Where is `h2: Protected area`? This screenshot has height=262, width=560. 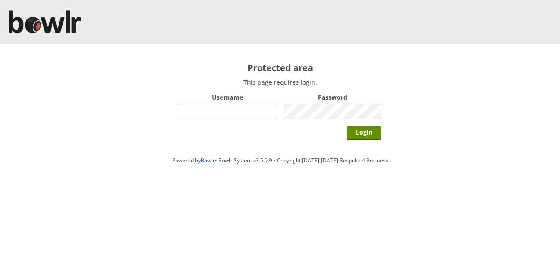 h2: Protected area is located at coordinates (280, 67).